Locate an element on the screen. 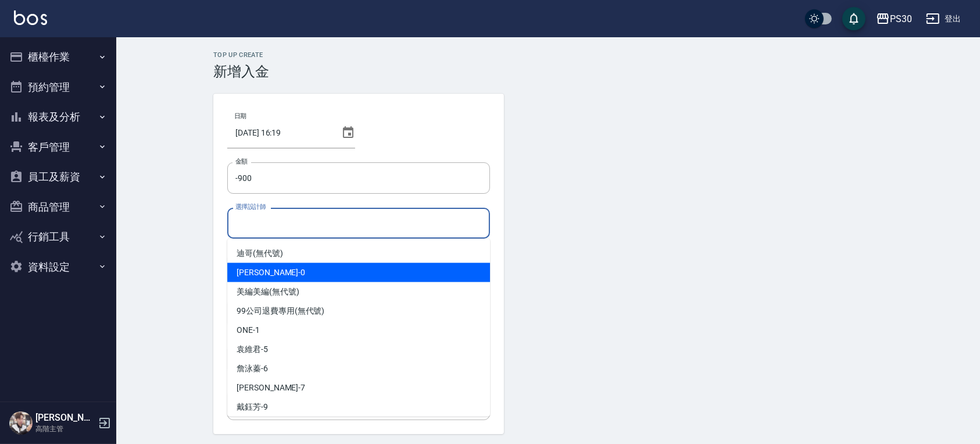 The height and width of the screenshot is (444, 980). div: PS30 is located at coordinates (901, 18).